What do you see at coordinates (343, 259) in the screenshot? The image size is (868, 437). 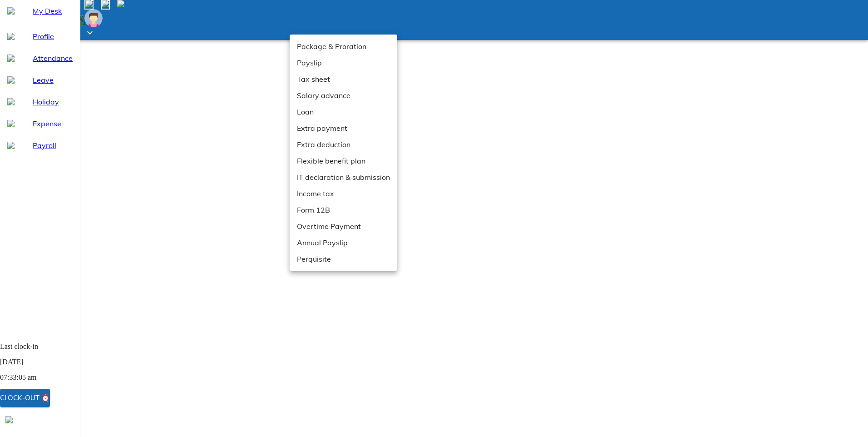 I see `li: Perquisite` at bounding box center [343, 259].